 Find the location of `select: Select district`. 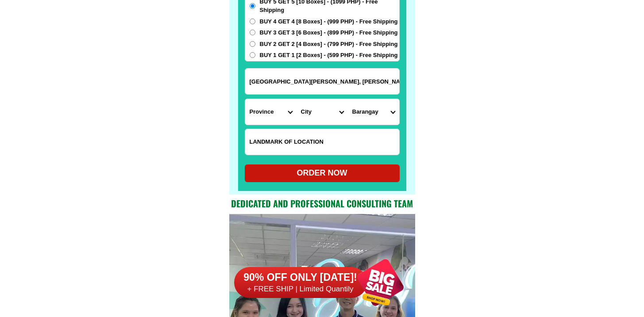

select: Select district is located at coordinates (322, 112).